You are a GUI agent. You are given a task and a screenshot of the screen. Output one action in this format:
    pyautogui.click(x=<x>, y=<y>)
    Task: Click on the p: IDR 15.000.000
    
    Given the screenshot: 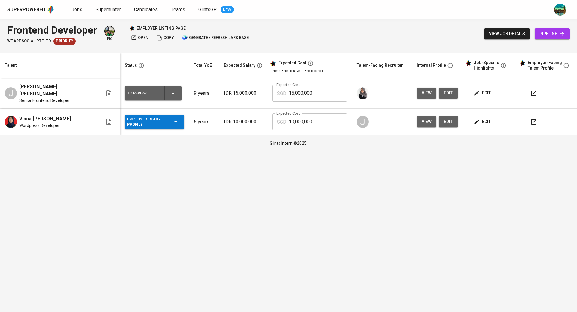 What is the action you would take?
    pyautogui.click(x=243, y=93)
    